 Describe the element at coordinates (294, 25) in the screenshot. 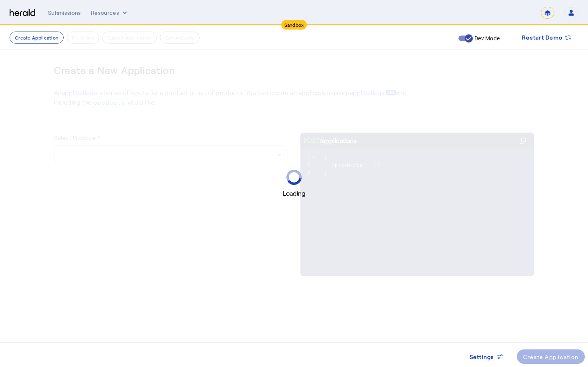

I see `div: Sandbox` at that location.